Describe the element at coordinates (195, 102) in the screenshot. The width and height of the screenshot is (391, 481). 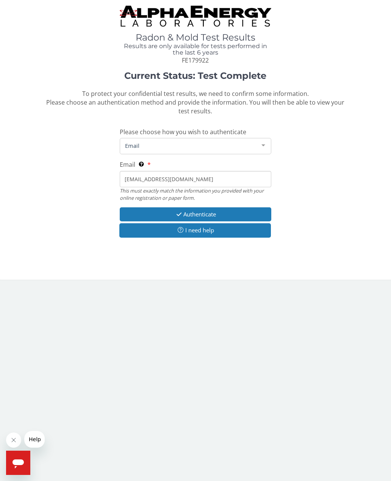
I see `span: To protect your confidential test results, we need to confirm some information. Please choose an ...` at that location.